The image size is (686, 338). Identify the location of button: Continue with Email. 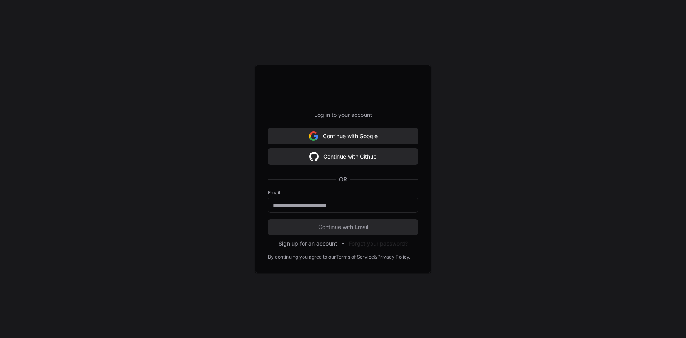
(343, 227).